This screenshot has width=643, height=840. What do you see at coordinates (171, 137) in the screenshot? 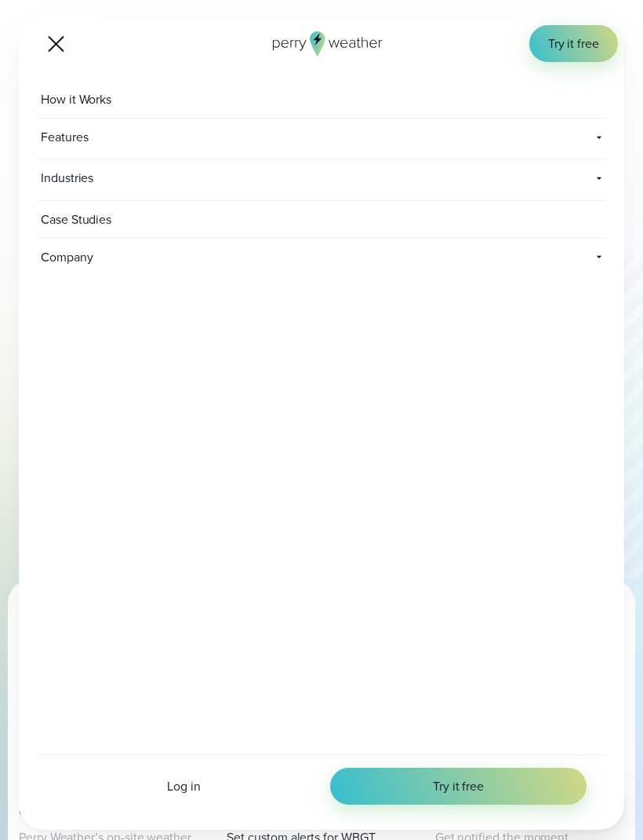
I see `span: Features` at bounding box center [171, 137].